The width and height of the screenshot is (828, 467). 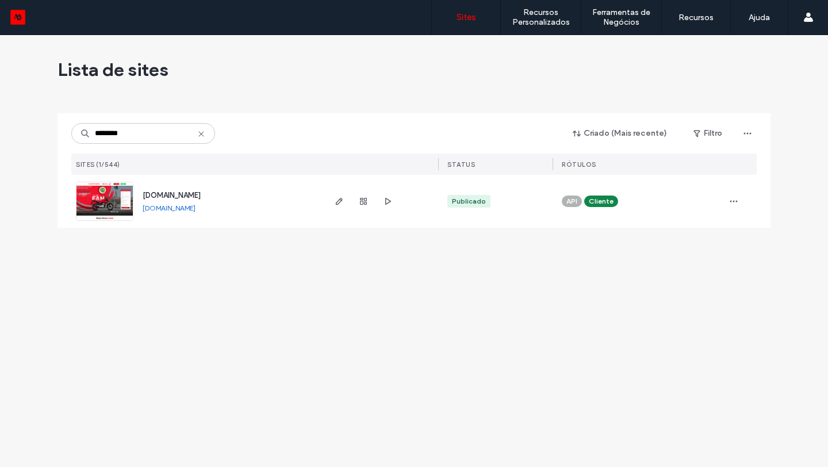 What do you see at coordinates (708, 133) in the screenshot?
I see `button: Filtro` at bounding box center [708, 133].